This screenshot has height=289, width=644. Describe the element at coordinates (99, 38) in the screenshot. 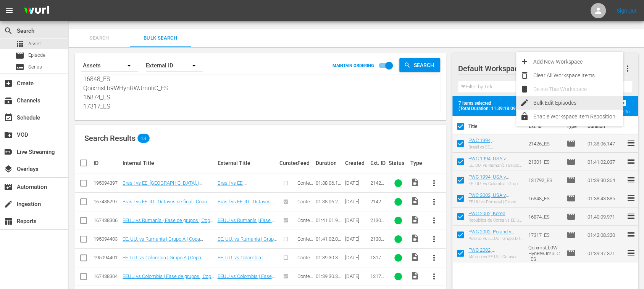

I see `span: Search` at that location.